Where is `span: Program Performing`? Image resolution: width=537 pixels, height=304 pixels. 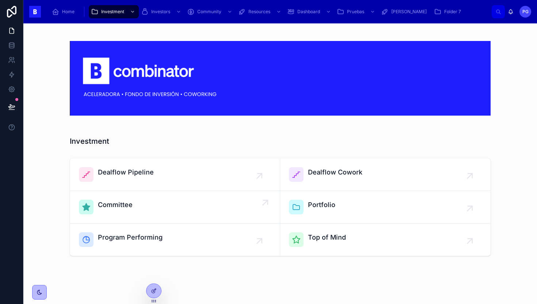 span: Program Performing is located at coordinates (130, 237).